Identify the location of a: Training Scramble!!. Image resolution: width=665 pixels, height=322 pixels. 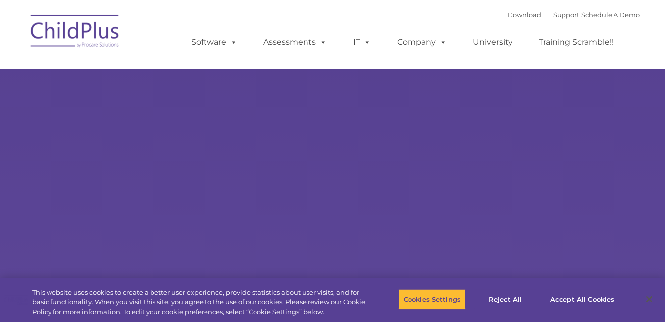
(576, 42).